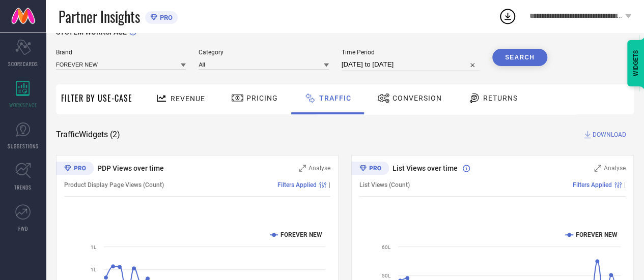 The width and height of the screenshot is (644, 280). What do you see at coordinates (88, 135) in the screenshot?
I see `span: Traffic Widgets ( 2 )` at bounding box center [88, 135].